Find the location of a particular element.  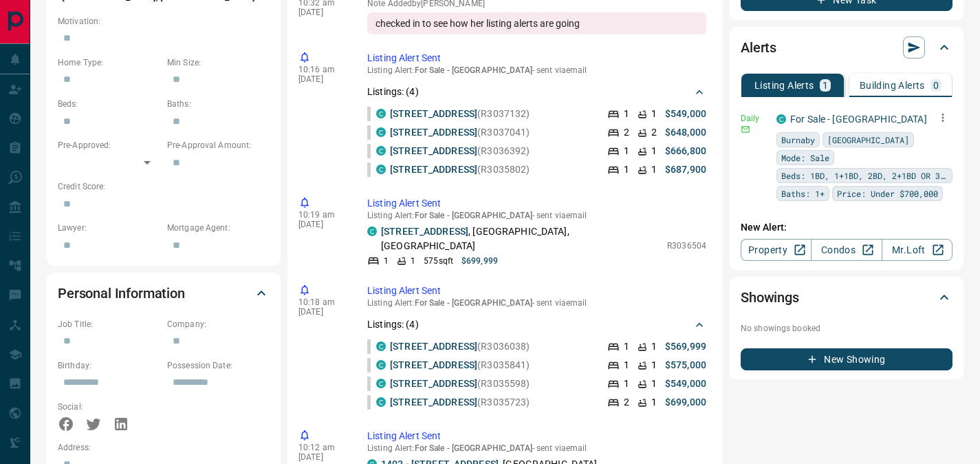

p: $549,000 is located at coordinates (685, 383).